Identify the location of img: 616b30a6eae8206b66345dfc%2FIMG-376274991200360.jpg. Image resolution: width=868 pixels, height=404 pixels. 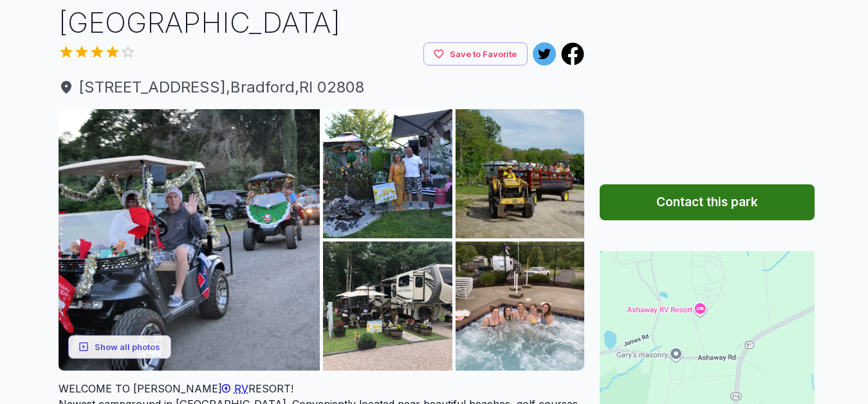
(189, 240).